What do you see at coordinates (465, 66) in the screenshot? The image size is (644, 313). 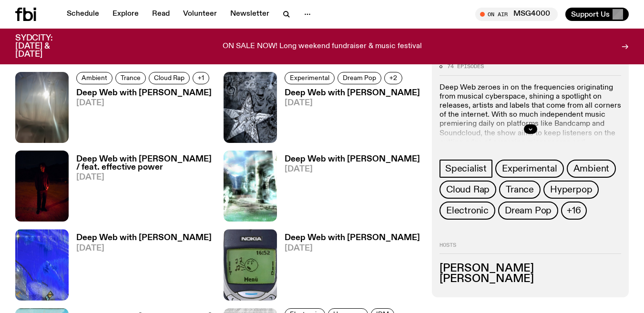 I see `span: 74 episodes` at bounding box center [465, 66].